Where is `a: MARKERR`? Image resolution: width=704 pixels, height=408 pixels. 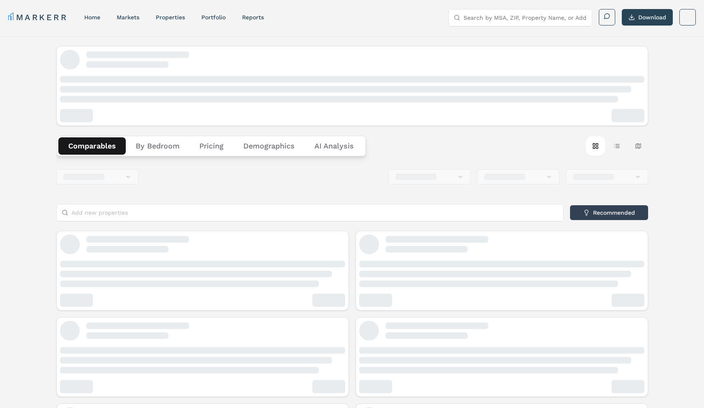 a: MARKERR is located at coordinates (38, 17).